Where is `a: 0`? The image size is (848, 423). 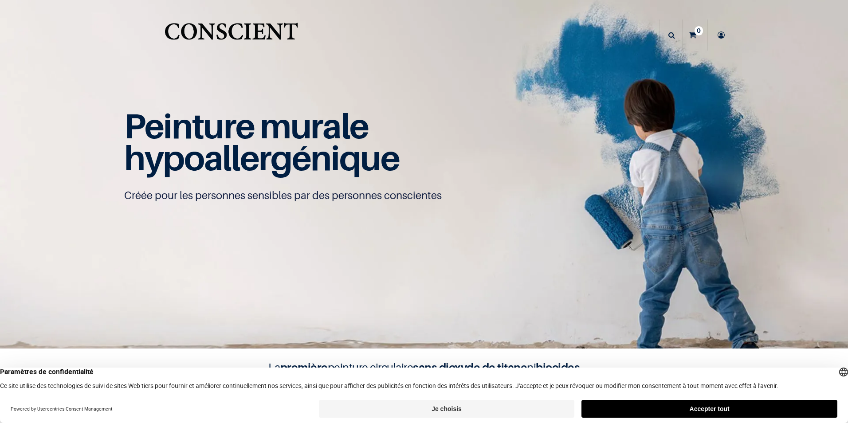 a: 0 is located at coordinates (695, 35).